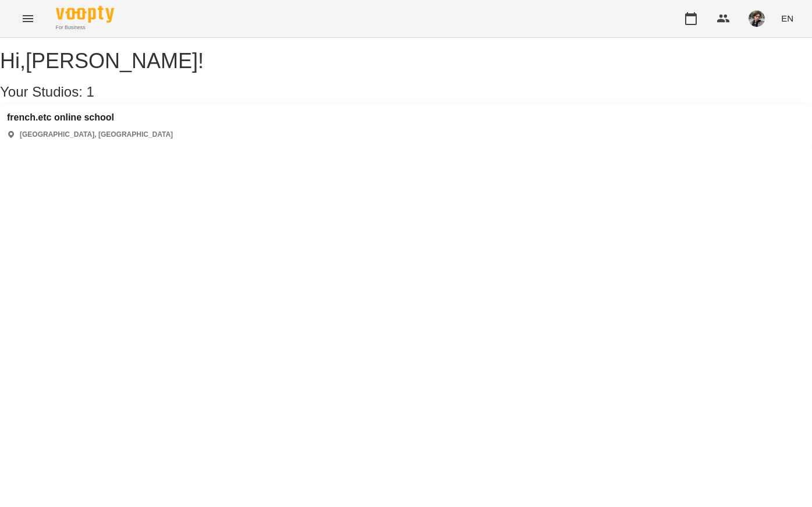 The height and width of the screenshot is (507, 812). I want to click on h3: french.etc online school, so click(90, 117).